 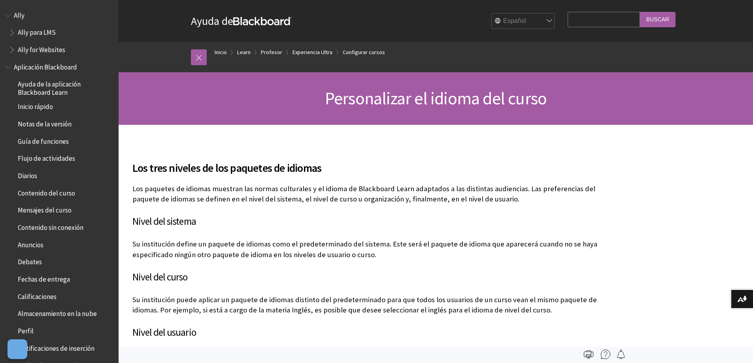 What do you see at coordinates (377, 333) in the screenshot?
I see `h3: Nivel del usuario` at bounding box center [377, 333].